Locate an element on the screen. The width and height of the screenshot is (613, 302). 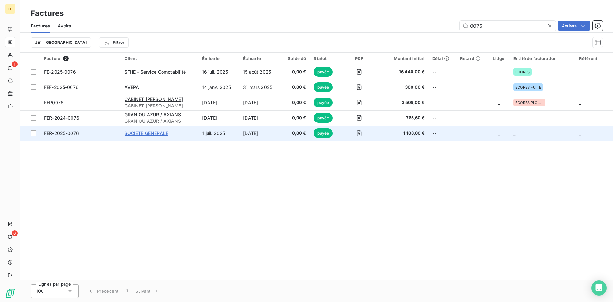
span: 100 is located at coordinates (40, 291).